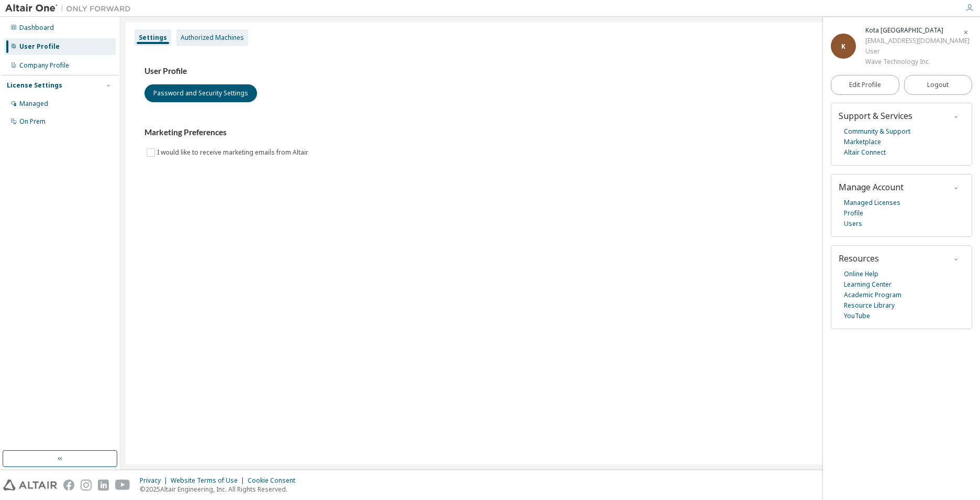 The image size is (980, 500). What do you see at coordinates (872, 203) in the screenshot?
I see `a: Managed Licenses` at bounding box center [872, 203].